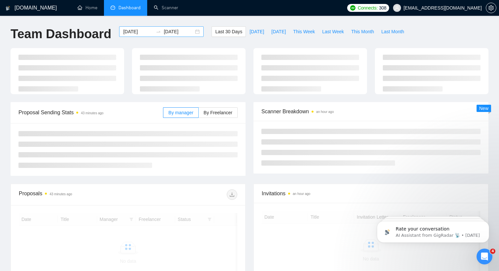 The height and width of the screenshot is (271, 499). What do you see at coordinates (158, 32) in the screenshot?
I see `span: swap-right` at bounding box center [158, 32].